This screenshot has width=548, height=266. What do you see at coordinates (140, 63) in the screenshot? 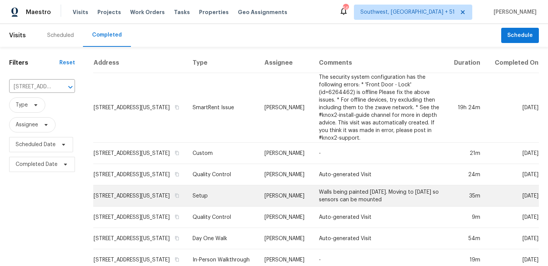
I see `th: Address` at bounding box center [140, 63].